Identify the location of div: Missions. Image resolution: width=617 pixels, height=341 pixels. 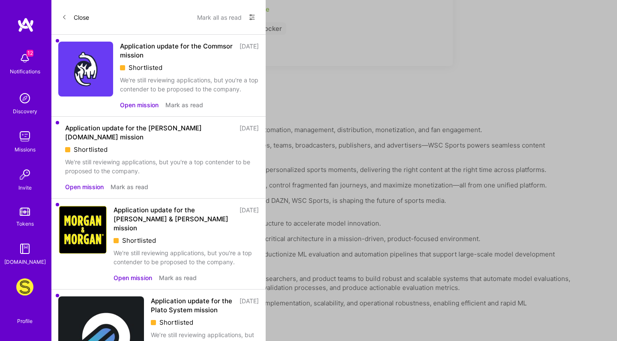
(25, 149).